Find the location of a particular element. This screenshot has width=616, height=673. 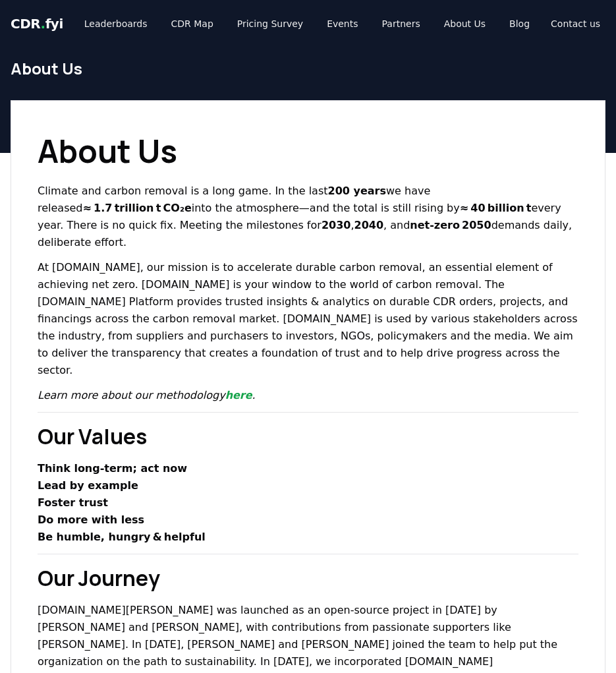

strong: 200 years is located at coordinates (357, 191).